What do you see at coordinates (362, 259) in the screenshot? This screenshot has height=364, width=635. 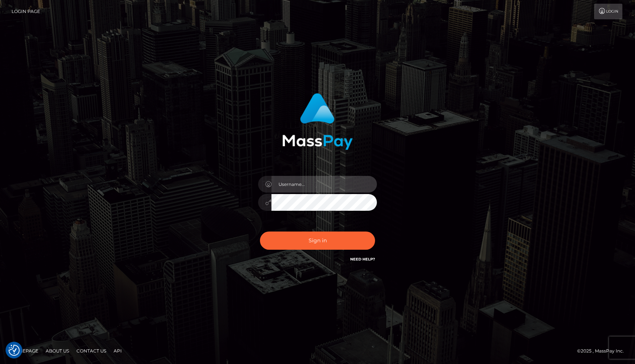 I see `a: Need Help?` at bounding box center [362, 259].